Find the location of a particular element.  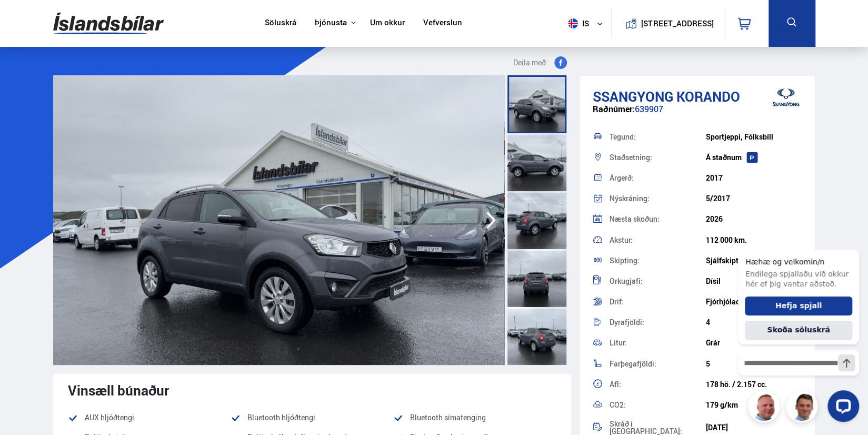

li: Bluetooth hljóðtengi is located at coordinates (312, 417).